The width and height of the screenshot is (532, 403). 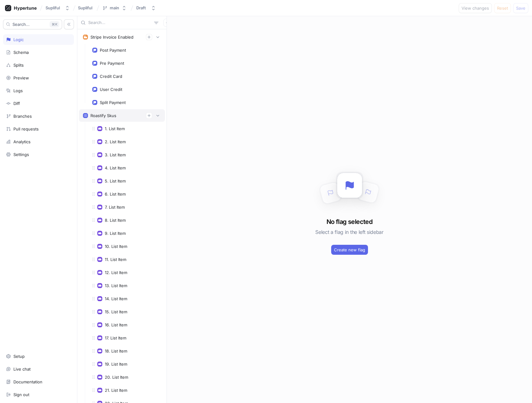 I want to click on span: View changes, so click(x=475, y=8).